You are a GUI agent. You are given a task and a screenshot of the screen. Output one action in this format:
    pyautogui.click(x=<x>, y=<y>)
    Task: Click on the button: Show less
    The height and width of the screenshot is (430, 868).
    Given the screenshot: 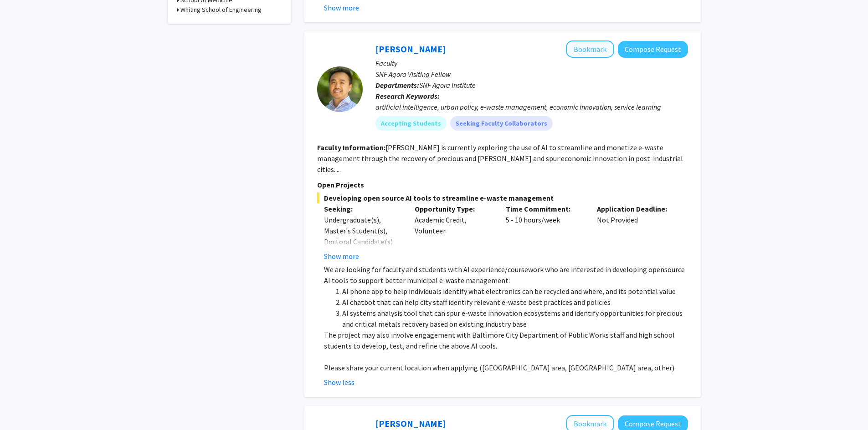 What is the action you would take?
    pyautogui.click(x=339, y=382)
    